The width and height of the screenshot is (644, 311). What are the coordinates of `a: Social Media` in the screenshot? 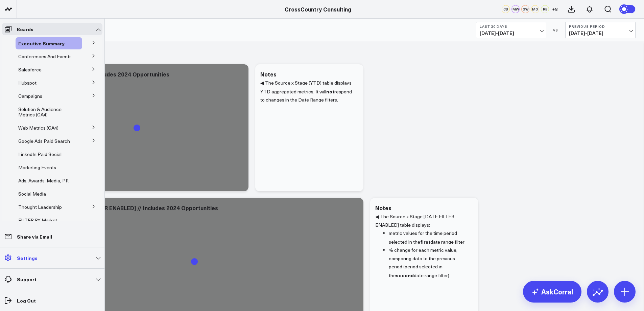 It's located at (32, 194).